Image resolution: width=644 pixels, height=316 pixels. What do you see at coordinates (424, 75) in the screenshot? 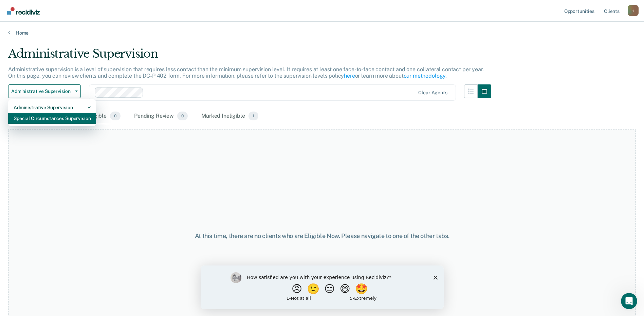
I see `a: our methodology` at bounding box center [424, 75].